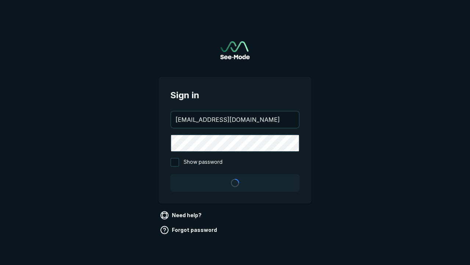 Image resolution: width=470 pixels, height=265 pixels. I want to click on a: Need help?, so click(182, 215).